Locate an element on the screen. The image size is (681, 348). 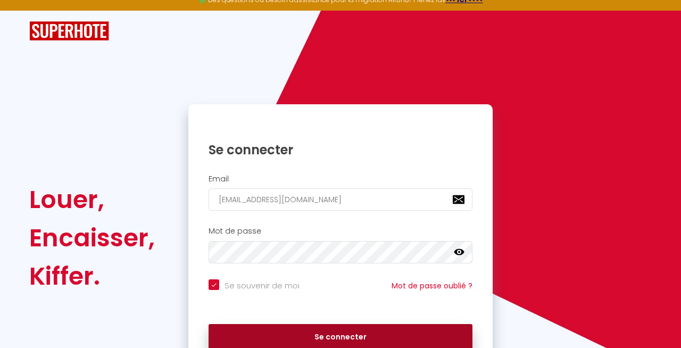
div: Encaisser, is located at coordinates (92, 238).